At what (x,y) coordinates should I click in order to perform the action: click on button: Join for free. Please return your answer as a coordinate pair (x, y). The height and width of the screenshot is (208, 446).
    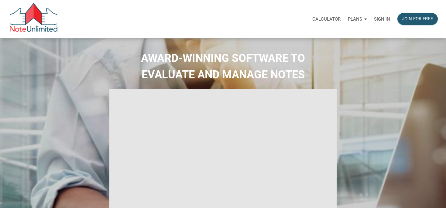
    Looking at the image, I should click on (417, 19).